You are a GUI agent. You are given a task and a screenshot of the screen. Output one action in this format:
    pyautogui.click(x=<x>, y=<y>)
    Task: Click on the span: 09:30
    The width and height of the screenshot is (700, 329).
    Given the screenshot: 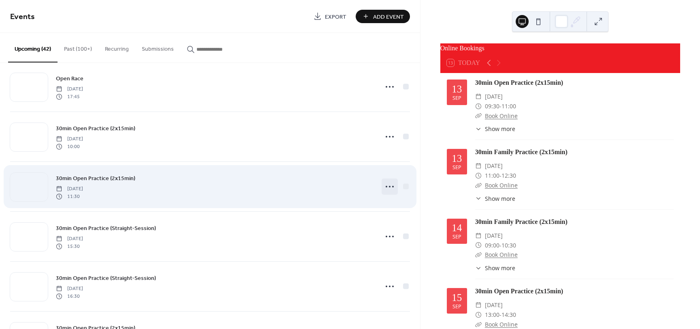 What is the action you would take?
    pyautogui.click(x=493, y=106)
    